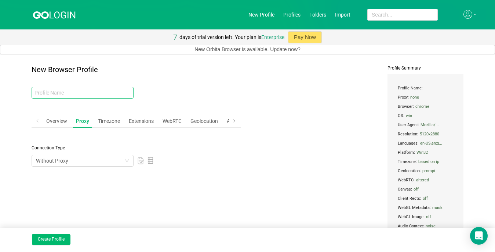 Image resolution: width=495 pixels, height=252 pixels. Describe the element at coordinates (204, 121) in the screenshot. I see `div: Geolocation` at that location.